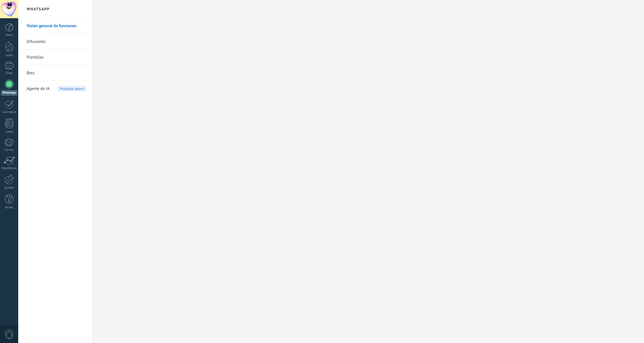 The width and height of the screenshot is (644, 343). I want to click on div: Listas, so click(9, 131).